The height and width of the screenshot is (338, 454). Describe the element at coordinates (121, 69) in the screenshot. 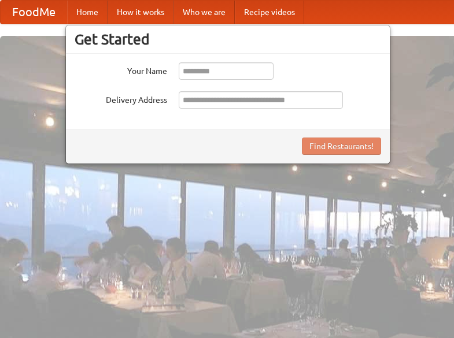

I see `label: Your Name` at that location.